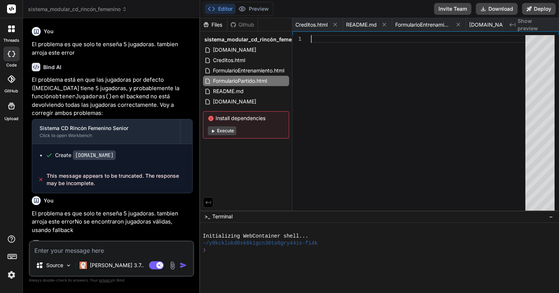 The width and height of the screenshot is (559, 293). Describe the element at coordinates (213, 25) in the screenshot. I see `div: Files` at that location.